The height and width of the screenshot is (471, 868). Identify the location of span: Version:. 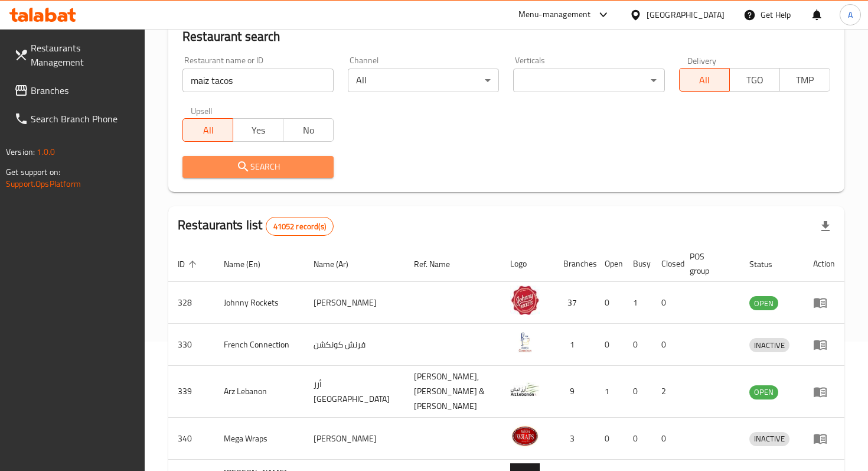
(20, 152).